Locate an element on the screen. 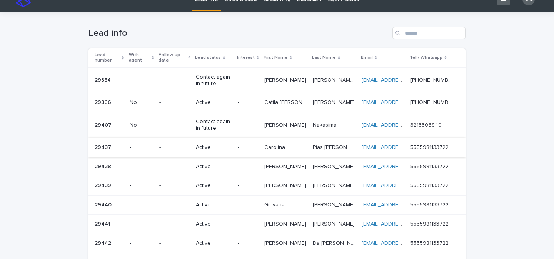  p: 29440 is located at coordinates (104, 204).